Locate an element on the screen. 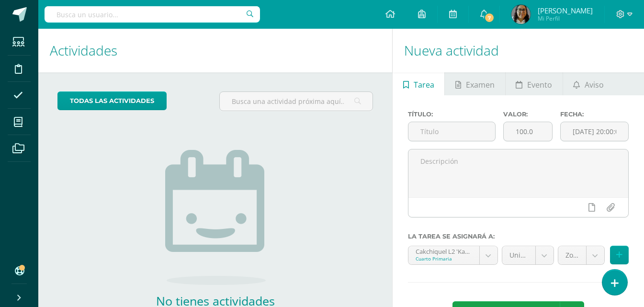 This screenshot has height=307, width=644. span: Zona (100.0%) is located at coordinates (573, 255).